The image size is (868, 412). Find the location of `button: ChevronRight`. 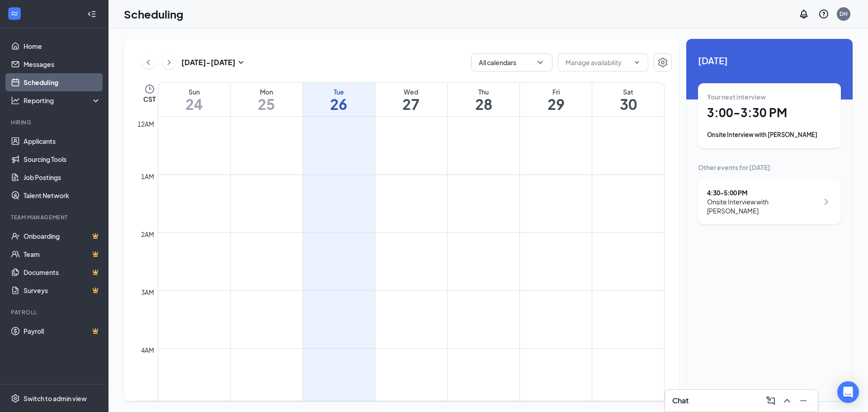

button: ChevronRight is located at coordinates (169, 62).